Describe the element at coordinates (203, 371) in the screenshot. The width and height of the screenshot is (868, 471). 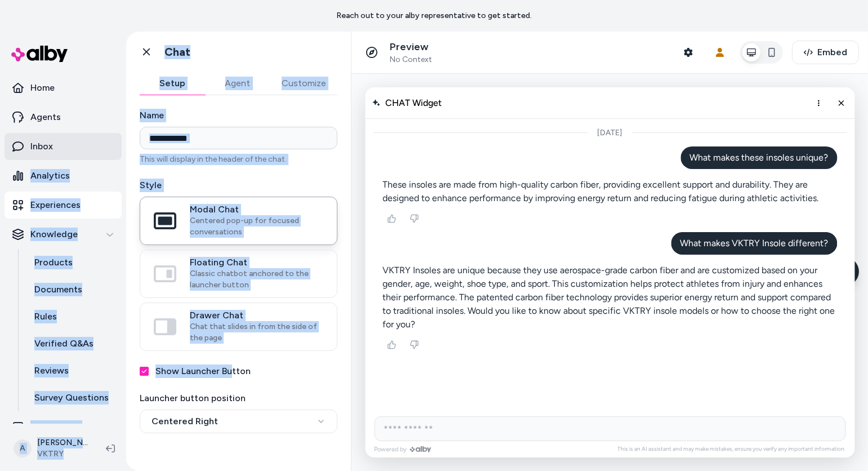
I see `label: Show Launcher Button` at that location.